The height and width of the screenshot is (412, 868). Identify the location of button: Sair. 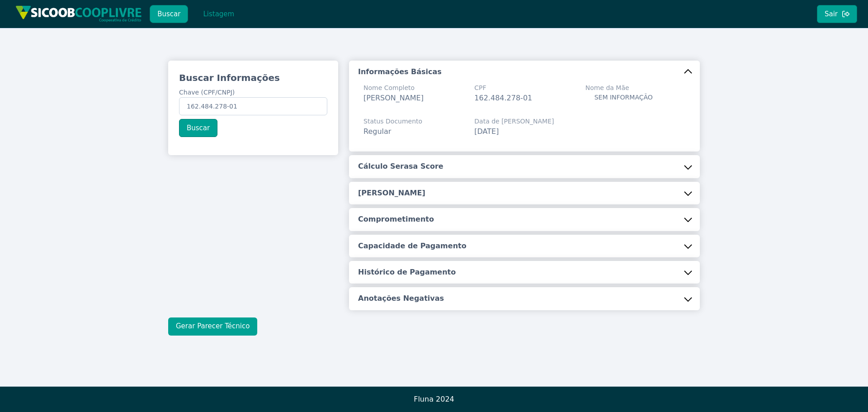
(837, 14).